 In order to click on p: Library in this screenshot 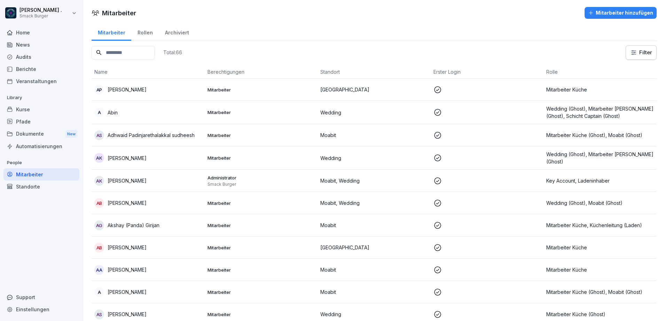, I will do `click(41, 98)`.